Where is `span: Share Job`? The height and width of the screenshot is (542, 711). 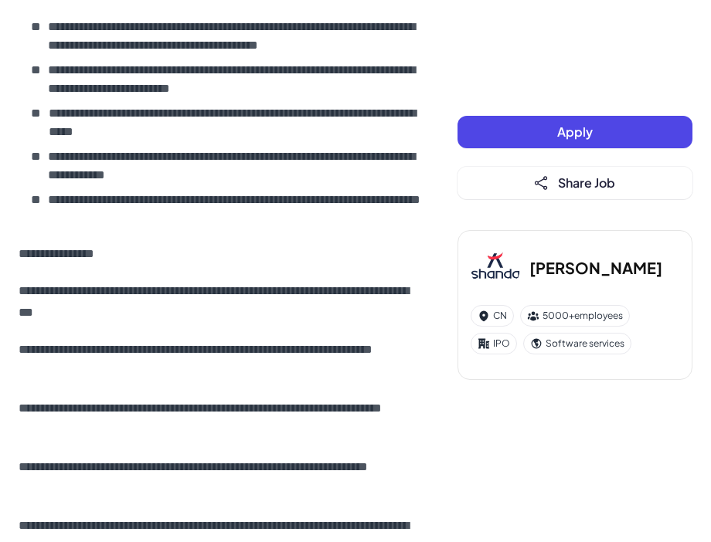 span: Share Job is located at coordinates (586, 182).